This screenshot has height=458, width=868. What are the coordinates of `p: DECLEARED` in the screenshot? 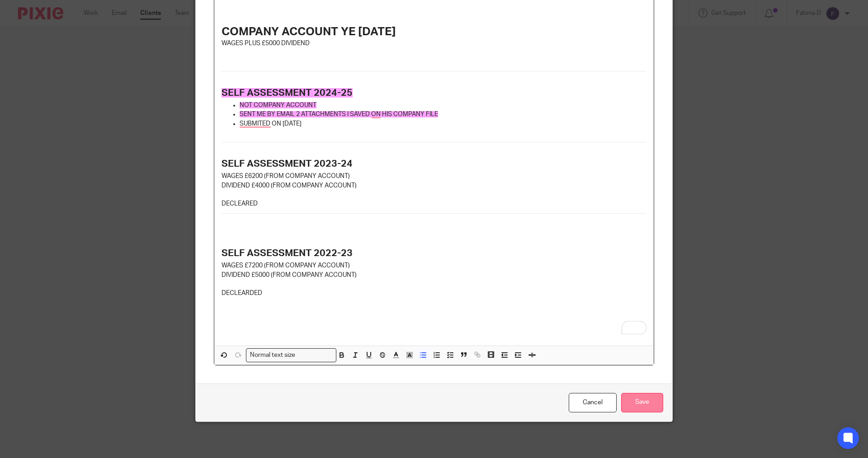 It's located at (434, 204).